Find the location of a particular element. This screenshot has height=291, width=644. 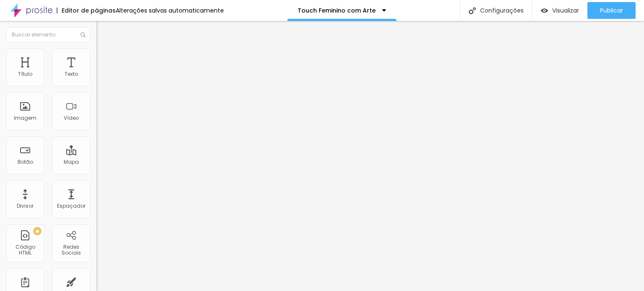

p: Touch Feminino com Arte is located at coordinates (337, 10).